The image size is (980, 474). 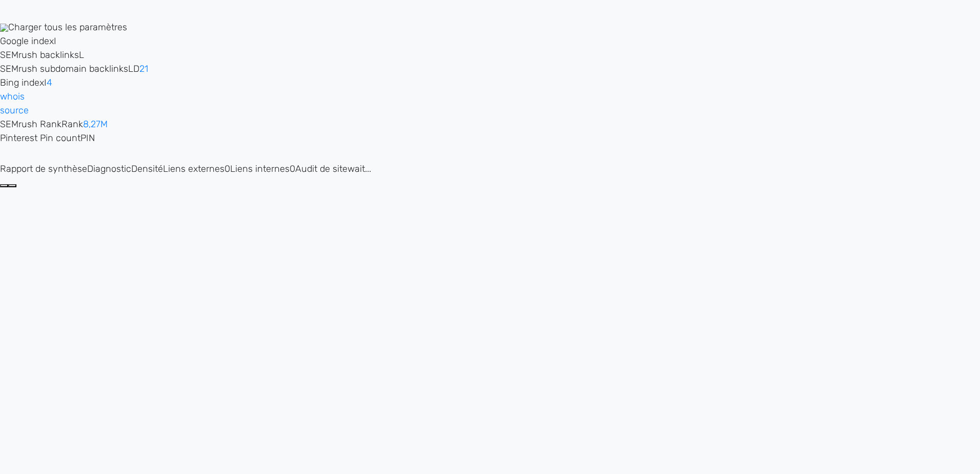 What do you see at coordinates (49, 83) in the screenshot?
I see `a: 4` at bounding box center [49, 83].